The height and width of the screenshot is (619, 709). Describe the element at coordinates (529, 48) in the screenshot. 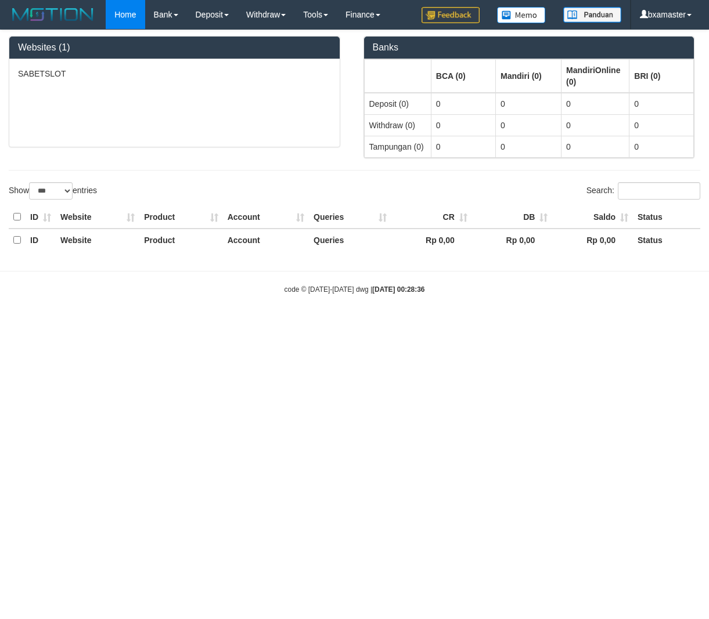

I see `h3: Banks` at that location.